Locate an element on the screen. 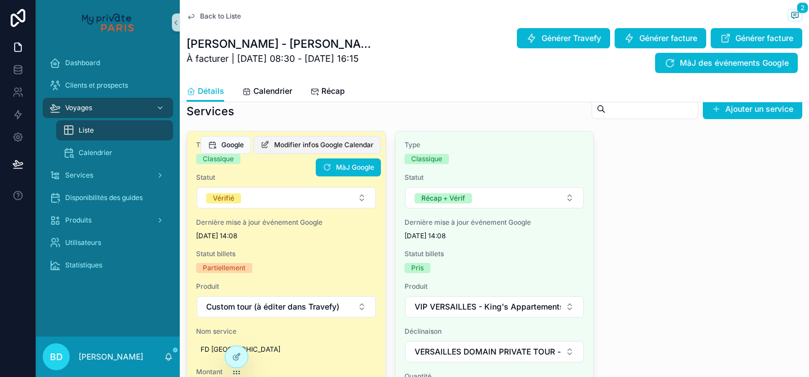  span: Produits is located at coordinates (78, 220).